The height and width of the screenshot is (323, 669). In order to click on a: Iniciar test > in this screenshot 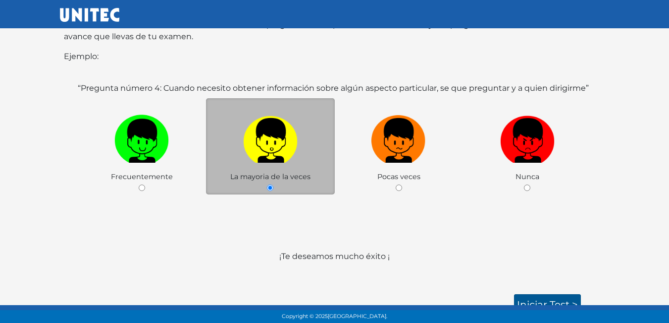, I will do `click(548, 304)`.